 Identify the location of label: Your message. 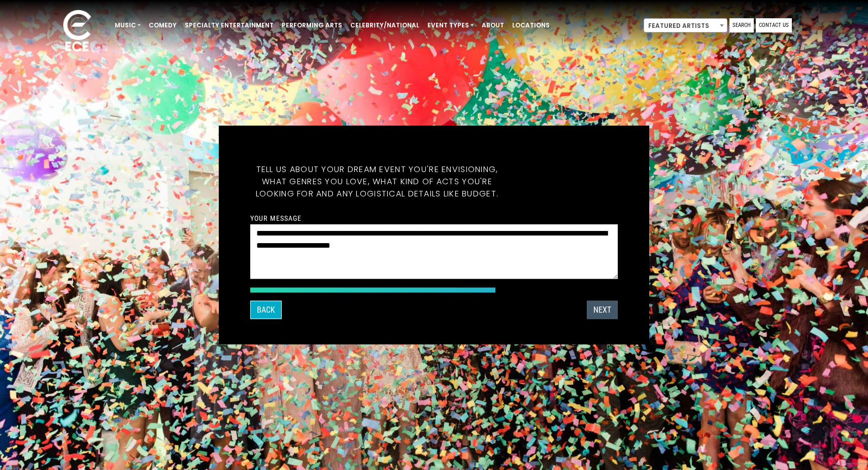
(275, 219).